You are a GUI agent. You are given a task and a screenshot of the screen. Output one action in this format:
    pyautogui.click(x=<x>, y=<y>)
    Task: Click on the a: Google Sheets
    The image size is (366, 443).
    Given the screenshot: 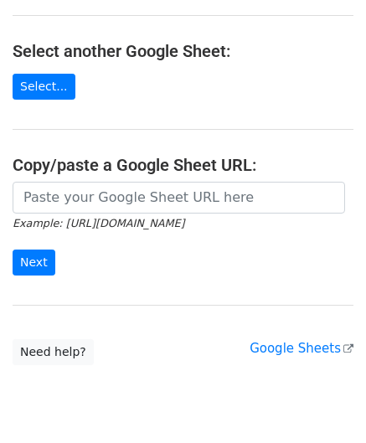 What is the action you would take?
    pyautogui.click(x=301, y=348)
    